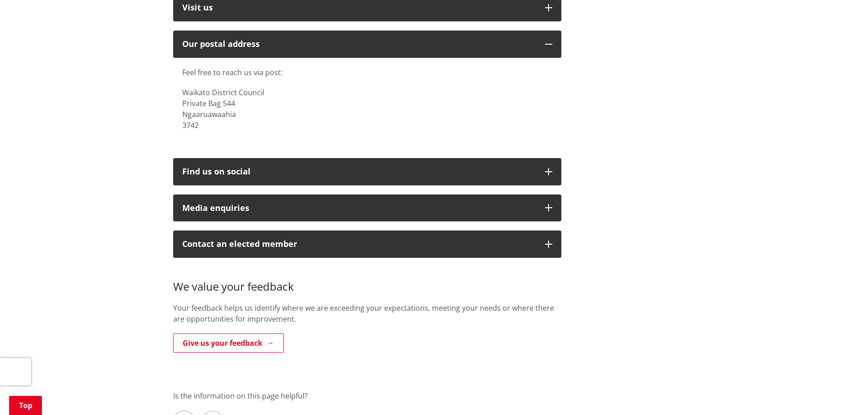  Describe the element at coordinates (367, 280) in the screenshot. I see `h3: We value your feedback` at that location.